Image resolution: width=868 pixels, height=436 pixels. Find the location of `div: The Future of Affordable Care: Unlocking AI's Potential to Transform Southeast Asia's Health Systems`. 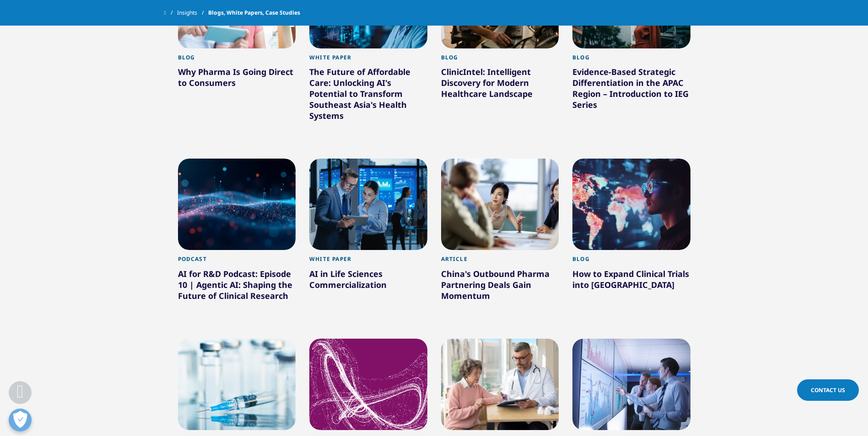

div: The Future of Affordable Care: Unlocking AI's Potential to Transform Southeast Asia's Health Systems is located at coordinates (368, 96).